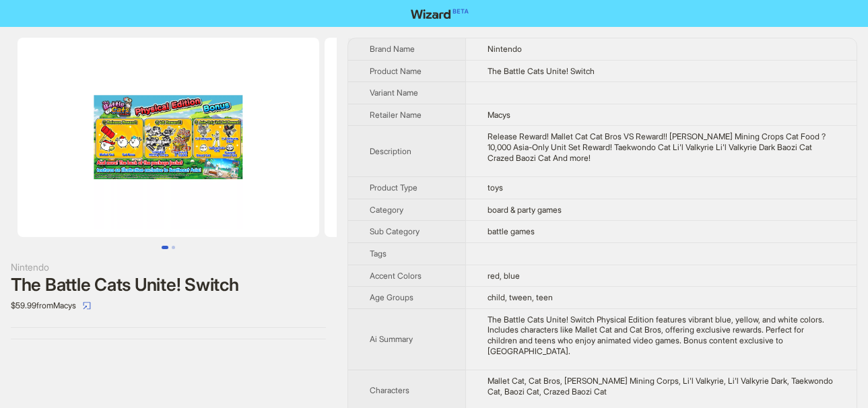 Image resolution: width=868 pixels, height=408 pixels. I want to click on span: Accent Colors, so click(396, 275).